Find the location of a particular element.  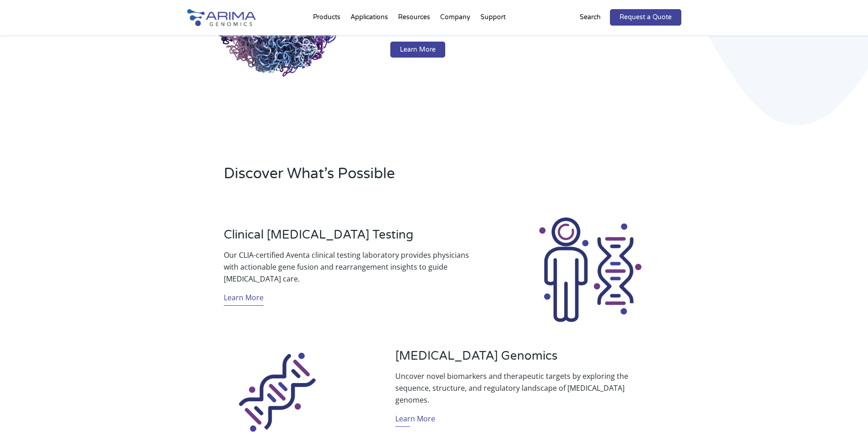

h2: Discover What’s Possible is located at coordinates (387, 177).